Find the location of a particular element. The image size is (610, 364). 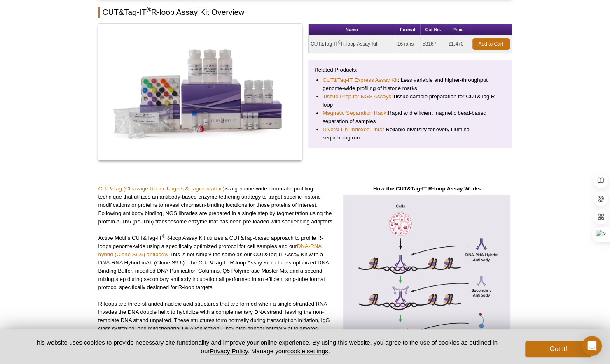

th: Price is located at coordinates (458, 30).